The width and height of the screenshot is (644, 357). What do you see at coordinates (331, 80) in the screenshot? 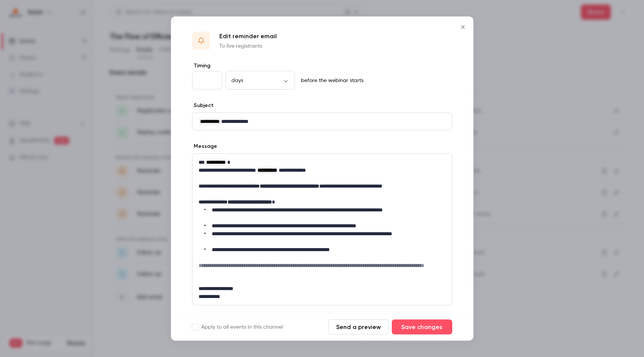
I see `p: before the webinar starts` at bounding box center [331, 80].